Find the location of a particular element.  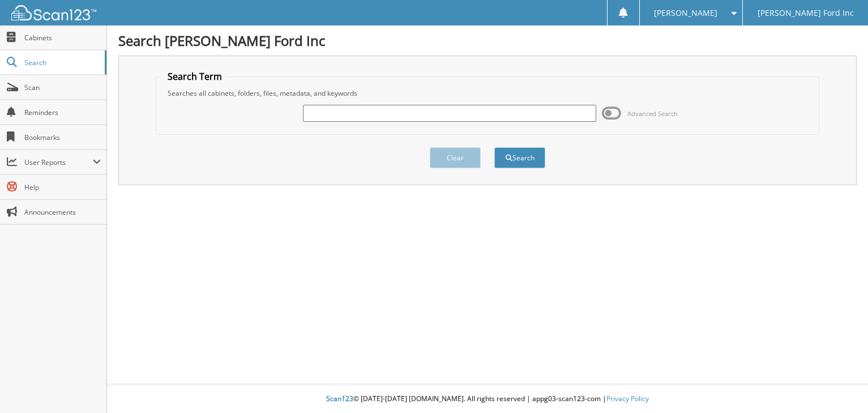

div: Searches all cabinets, folders, files, metadata, and keywords is located at coordinates (487, 93).